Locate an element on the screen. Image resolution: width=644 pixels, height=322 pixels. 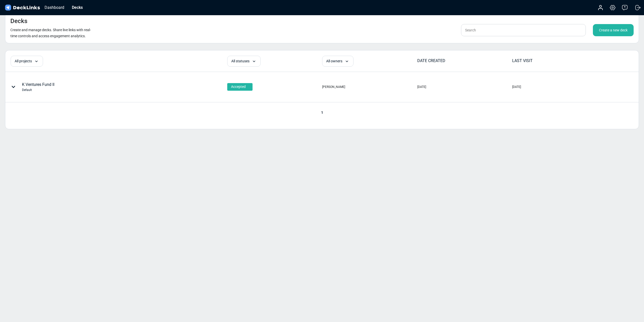
h4: Decks is located at coordinates (19, 21).